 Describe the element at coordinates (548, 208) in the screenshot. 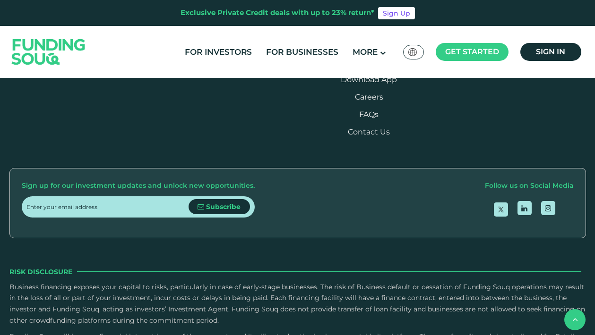

I see `a: open Instagram` at that location.